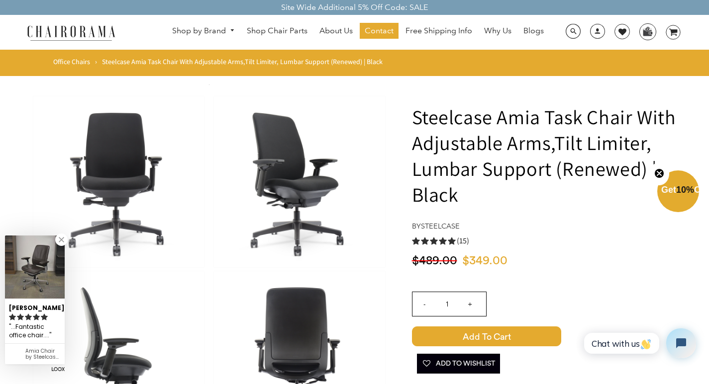  Describe the element at coordinates (209, 84) in the screenshot. I see `a: Amia Chair by chairorama.com` at that location.